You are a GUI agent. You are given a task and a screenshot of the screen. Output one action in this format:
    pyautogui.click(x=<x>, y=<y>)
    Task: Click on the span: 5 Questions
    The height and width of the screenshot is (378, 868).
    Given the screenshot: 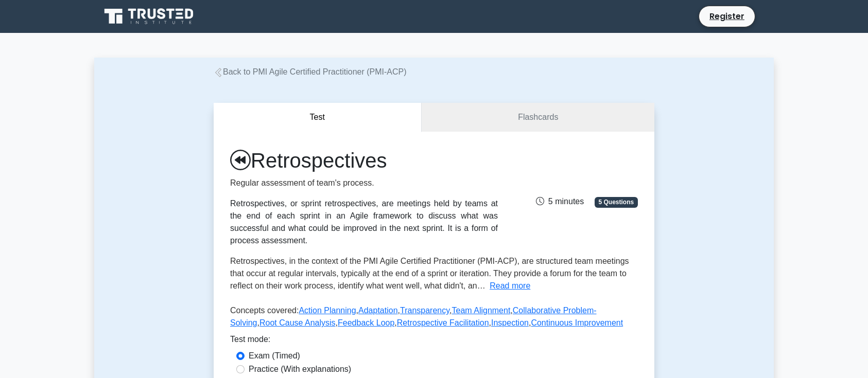 What is the action you would take?
    pyautogui.click(x=616, y=202)
    